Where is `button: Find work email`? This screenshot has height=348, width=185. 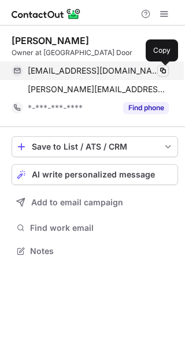 button: Find work email is located at coordinates (95, 228).